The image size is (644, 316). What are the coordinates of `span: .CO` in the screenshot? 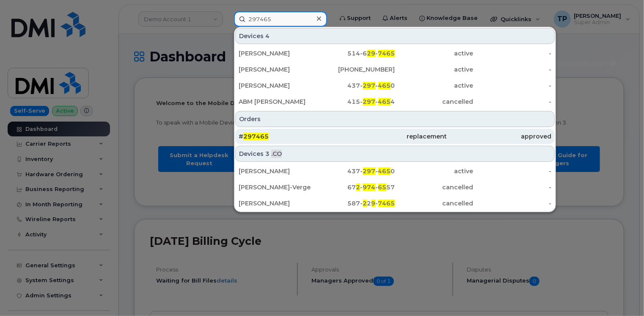 It's located at (276, 154).